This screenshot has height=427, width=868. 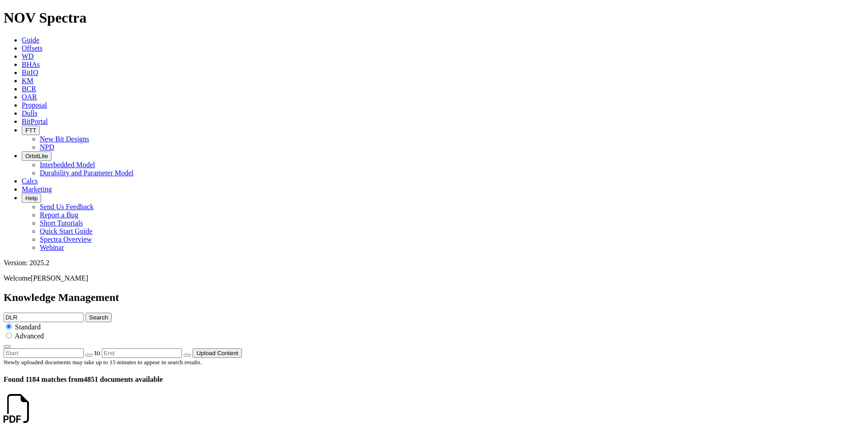 I want to click on button: OrbitLite, so click(x=36, y=156).